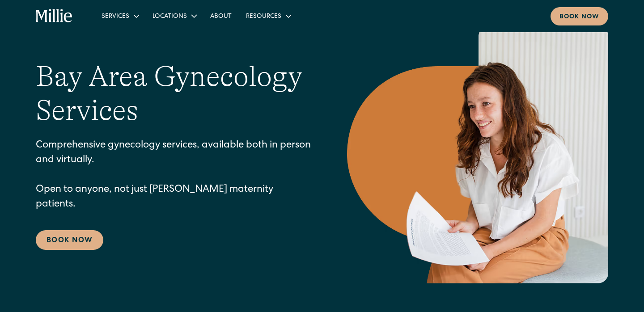  I want to click on a: Book Now, so click(69, 240).